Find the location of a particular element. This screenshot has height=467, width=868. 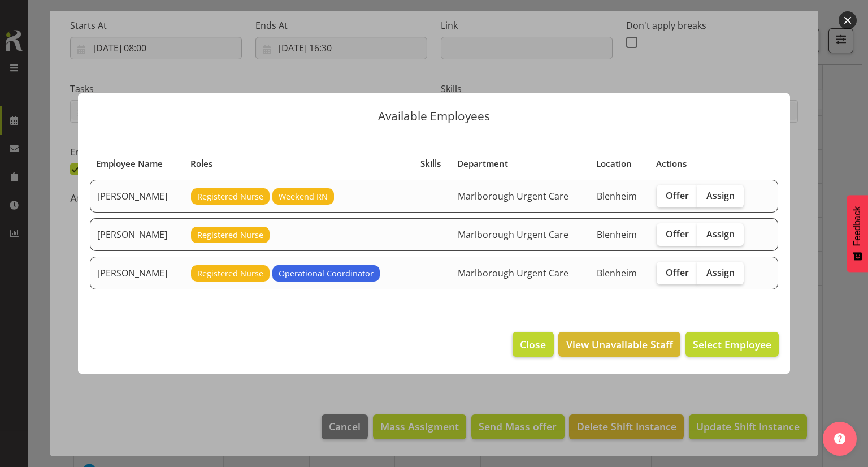

div: Roles is located at coordinates (299, 163).